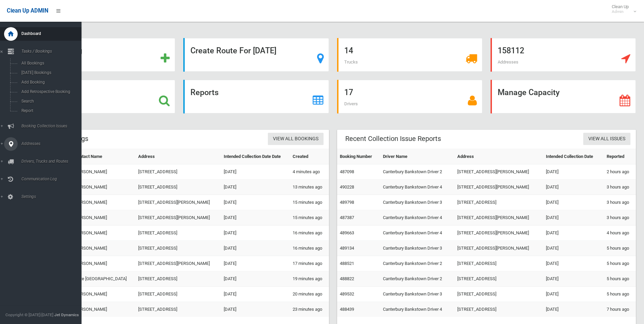 Image resolution: width=644 pixels, height=324 pixels. What do you see at coordinates (564, 97) in the screenshot?
I see `a: Manage Capacity` at bounding box center [564, 97].